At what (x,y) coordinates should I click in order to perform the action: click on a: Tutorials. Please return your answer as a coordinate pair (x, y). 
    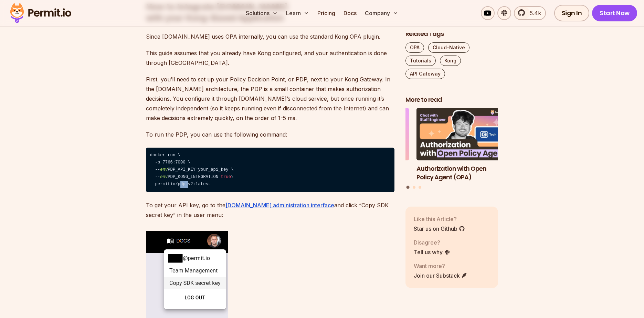
    Looking at the image, I should click on (421, 60).